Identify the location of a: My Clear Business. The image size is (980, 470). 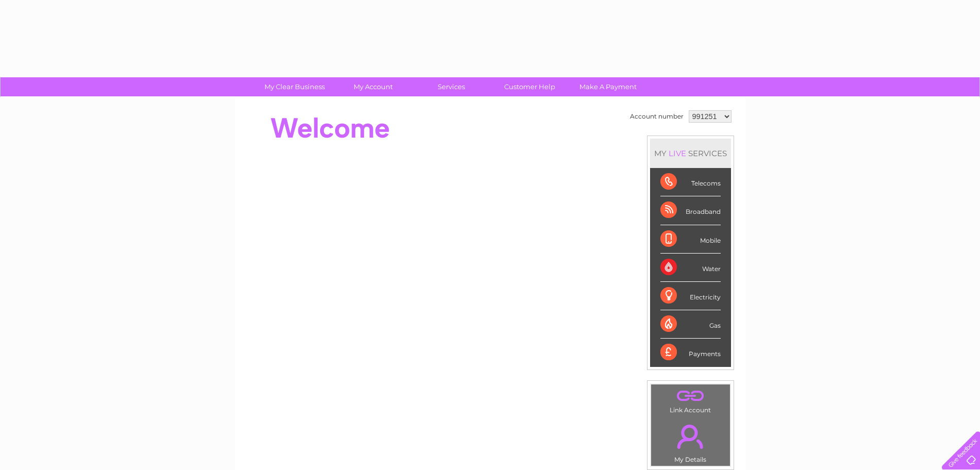
(294, 87).